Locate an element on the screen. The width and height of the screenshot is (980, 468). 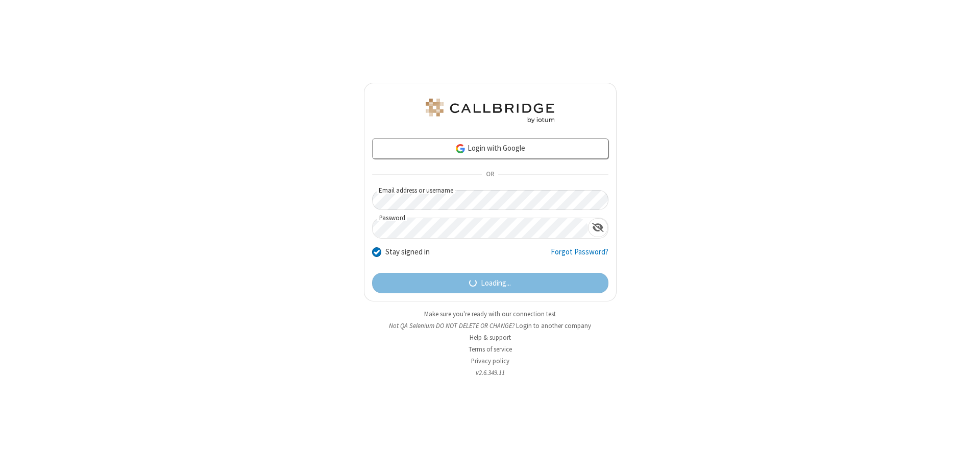
button: Login to another company is located at coordinates (554, 325).